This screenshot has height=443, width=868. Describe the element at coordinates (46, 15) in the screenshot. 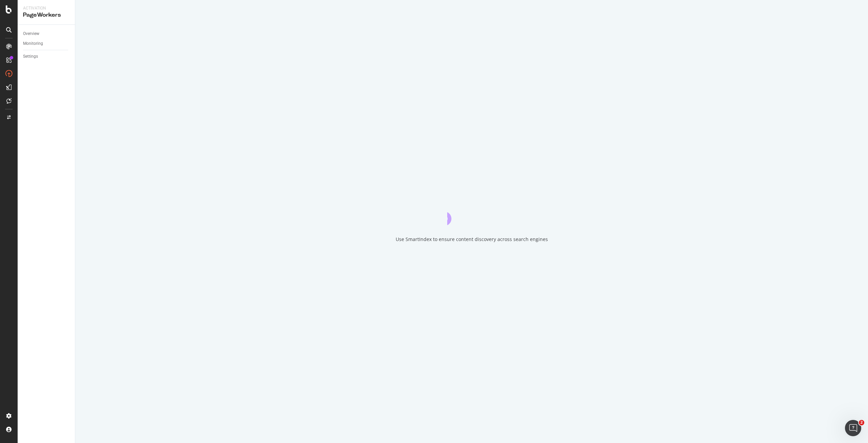

I see `div: PageWorkers` at that location.